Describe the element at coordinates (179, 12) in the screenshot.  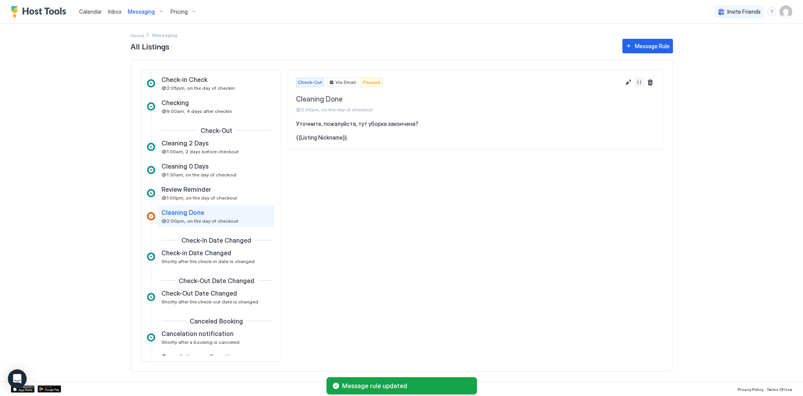
I see `span: Pricing` at that location.